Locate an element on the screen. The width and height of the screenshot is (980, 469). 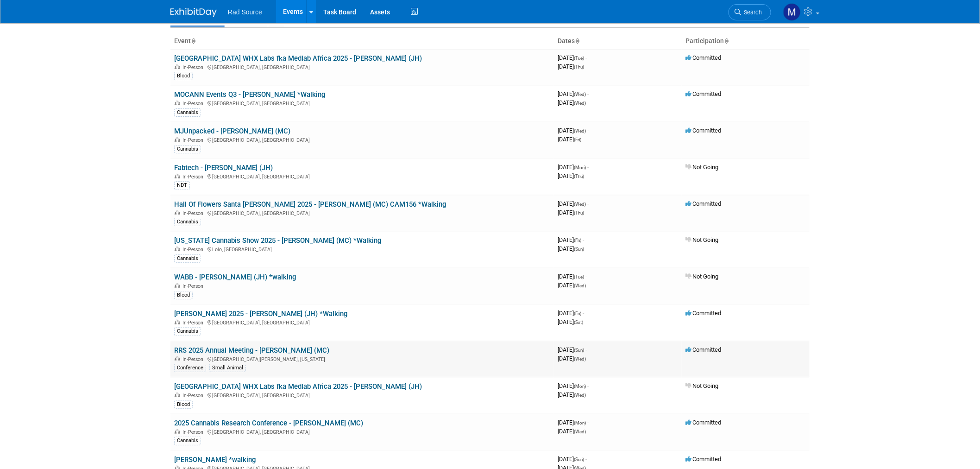
img: Melissa Conboy is located at coordinates (792, 12).